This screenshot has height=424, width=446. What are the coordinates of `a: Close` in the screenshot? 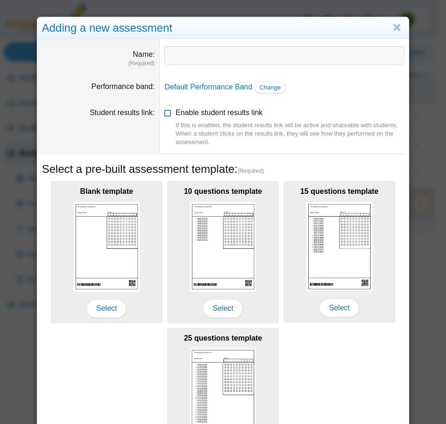 It's located at (397, 28).